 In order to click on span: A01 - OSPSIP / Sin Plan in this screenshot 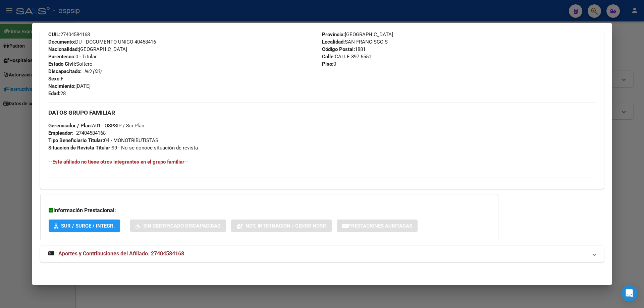, I will do `click(96, 126)`.